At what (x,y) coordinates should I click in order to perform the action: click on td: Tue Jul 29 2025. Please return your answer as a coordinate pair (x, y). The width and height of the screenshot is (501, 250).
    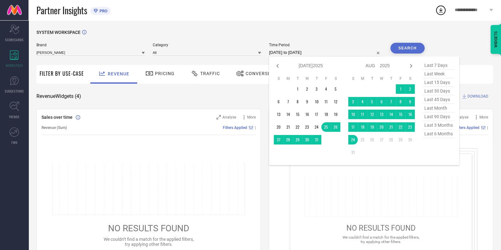
    Looking at the image, I should click on (297, 140).